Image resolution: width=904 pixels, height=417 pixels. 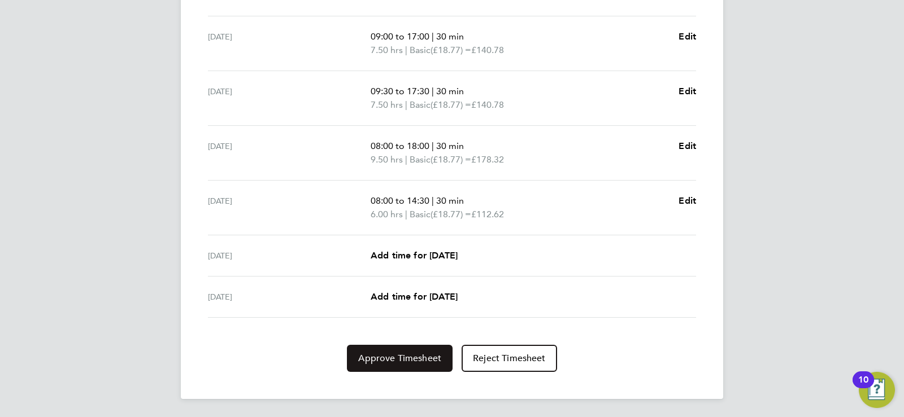 What do you see at coordinates (877, 390) in the screenshot?
I see `button: Open Resource Center, 10 new notifications` at bounding box center [877, 390].